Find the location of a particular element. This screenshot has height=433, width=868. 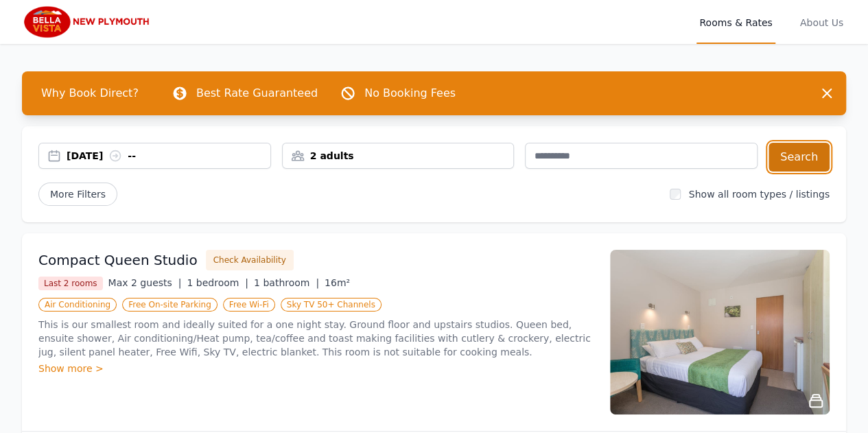

button: Search is located at coordinates (799, 157).